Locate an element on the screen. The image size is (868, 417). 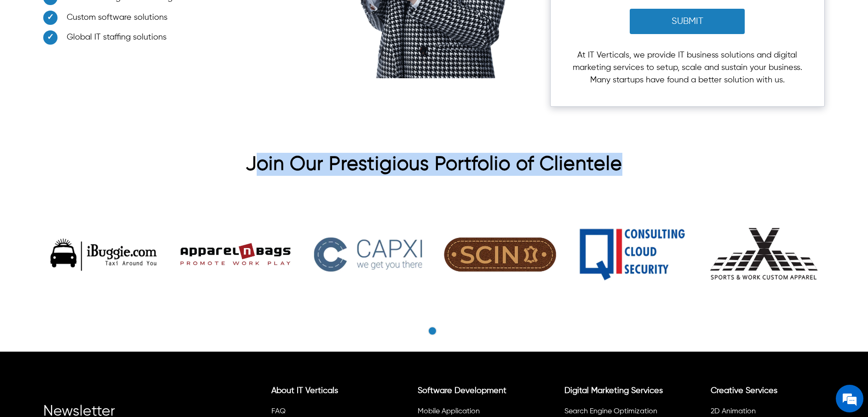
a: q consulting is located at coordinates (631, 254).